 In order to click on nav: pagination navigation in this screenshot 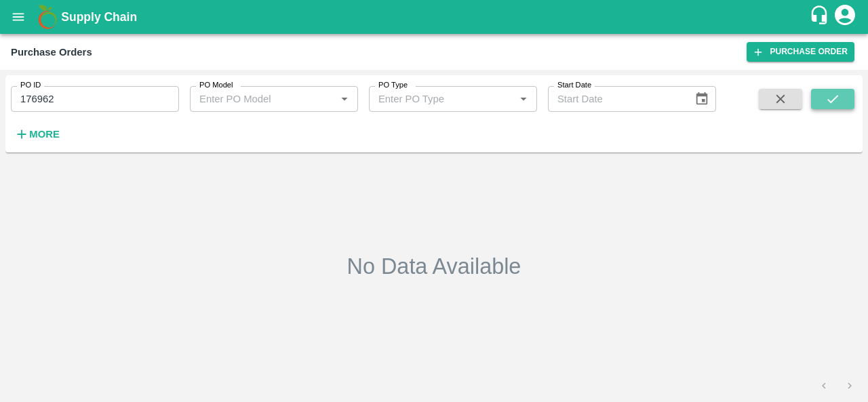, I will do `click(836, 386)`.